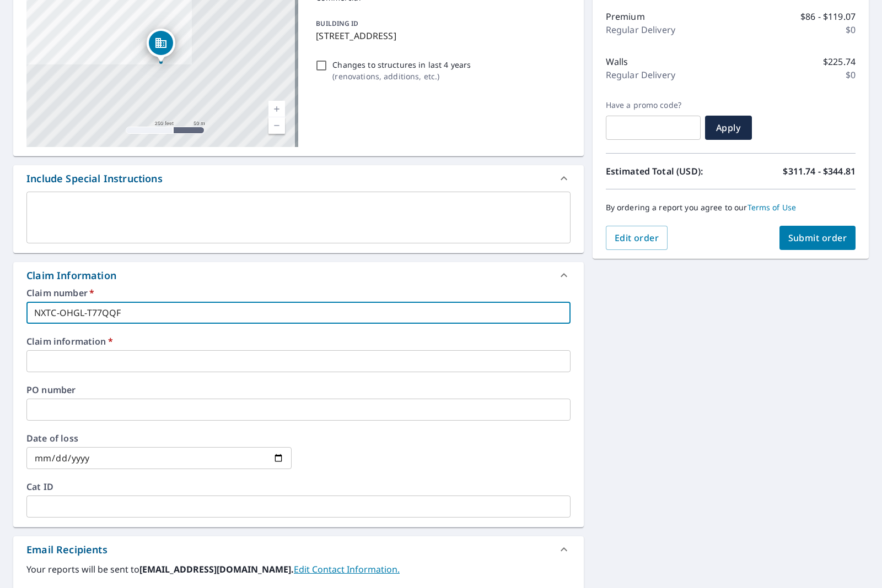 The image size is (882, 588). Describe the element at coordinates (828, 17) in the screenshot. I see `p: $86 - $119.07` at that location.